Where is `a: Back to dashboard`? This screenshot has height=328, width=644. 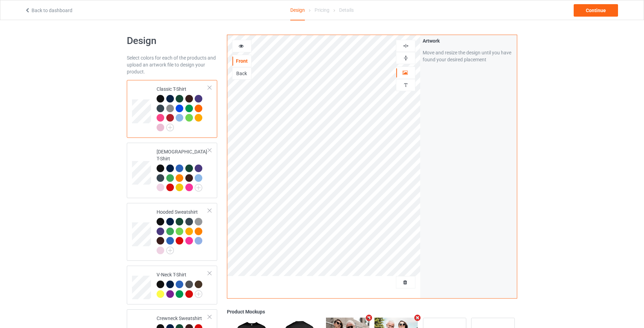 a: Back to dashboard is located at coordinates (49, 11).